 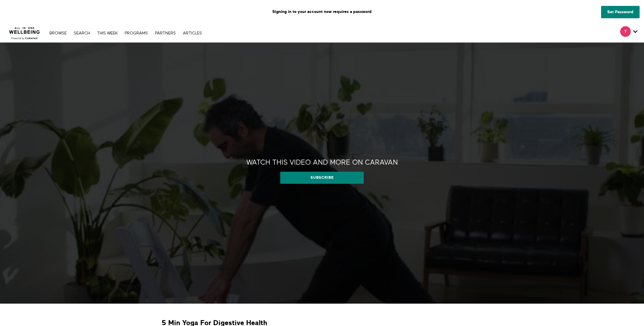 I want to click on a: Set Password, so click(x=620, y=12).